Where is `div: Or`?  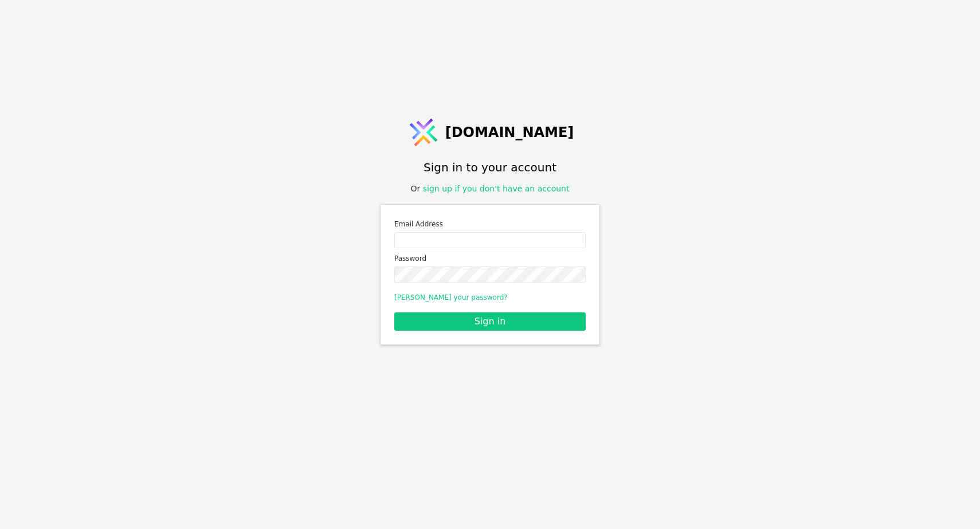
div: Or is located at coordinates (490, 188).